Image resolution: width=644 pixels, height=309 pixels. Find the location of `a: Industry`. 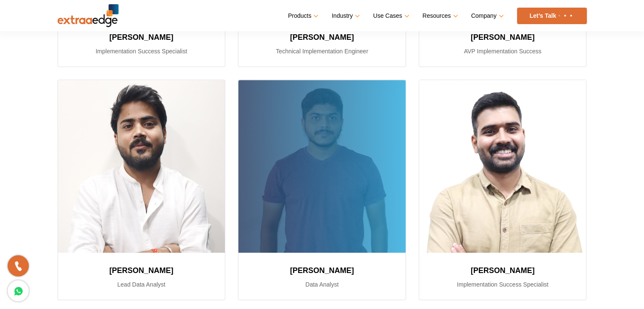

a: Industry is located at coordinates (345, 15).